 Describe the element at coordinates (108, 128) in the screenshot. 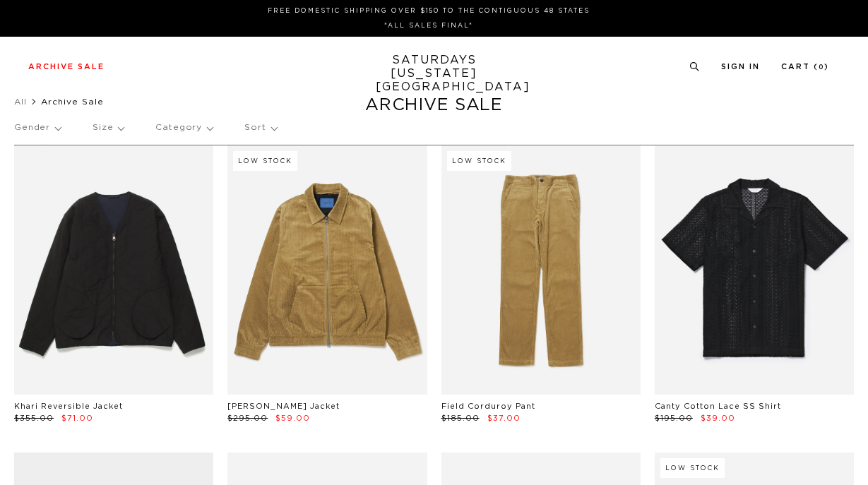

I see `p: Size` at that location.